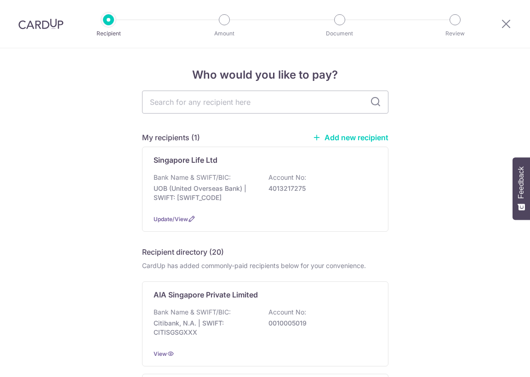 The image size is (530, 377). I want to click on p: 4013217275, so click(320, 188).